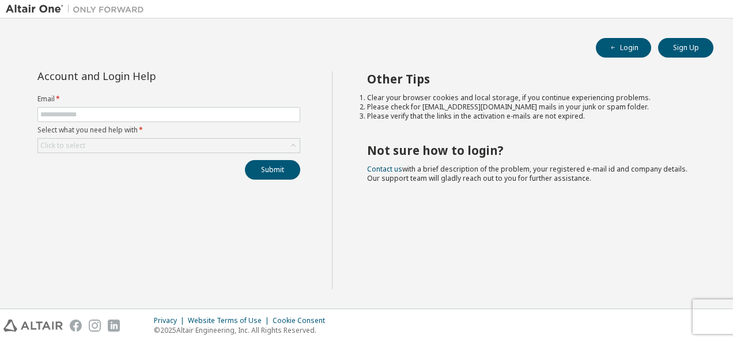  Describe the element at coordinates (142, 76) in the screenshot. I see `div: Account and Login Help` at that location.